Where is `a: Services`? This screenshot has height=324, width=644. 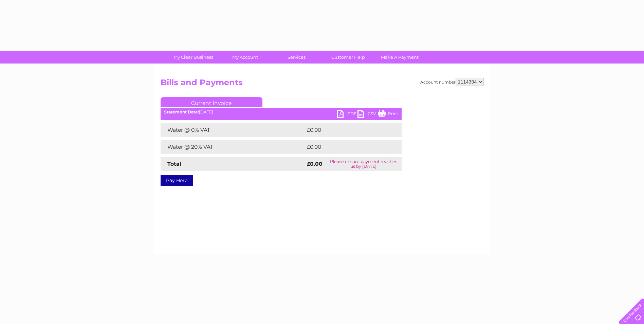
a: Services is located at coordinates (296, 57).